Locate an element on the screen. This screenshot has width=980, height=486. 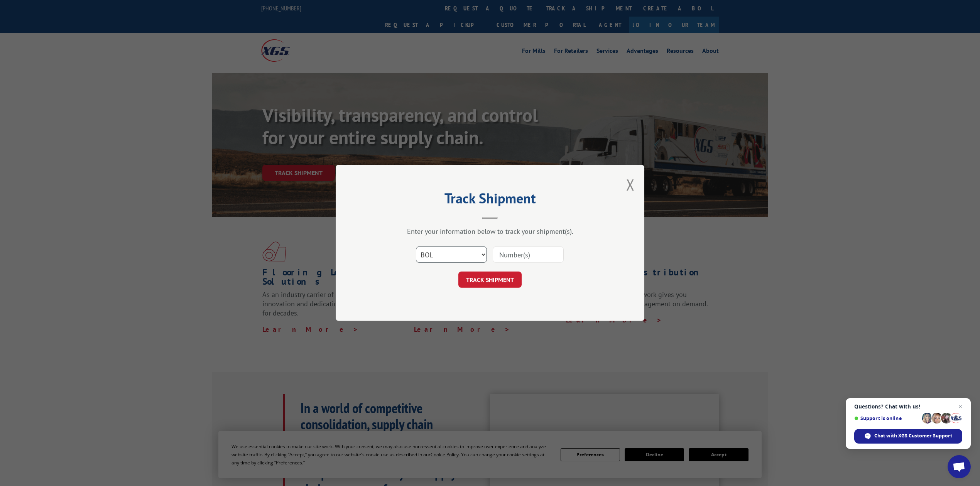
span: Chat with XGS Customer Support is located at coordinates (913, 436).